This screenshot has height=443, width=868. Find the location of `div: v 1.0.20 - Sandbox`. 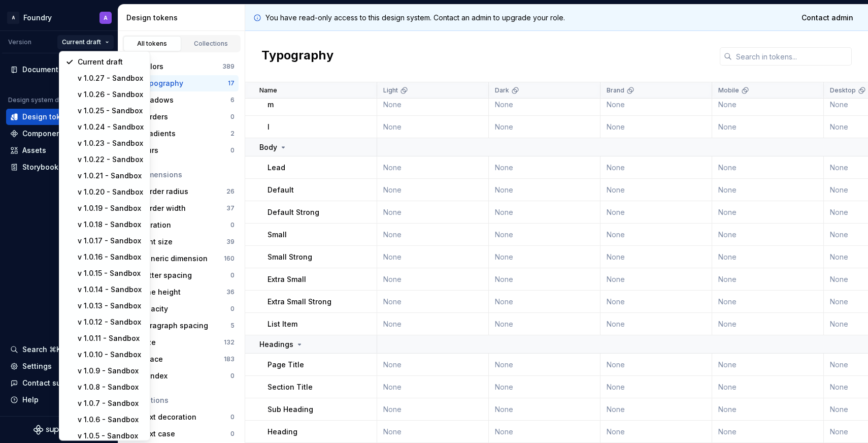

div: v 1.0.20 - Sandbox is located at coordinates (111, 192).